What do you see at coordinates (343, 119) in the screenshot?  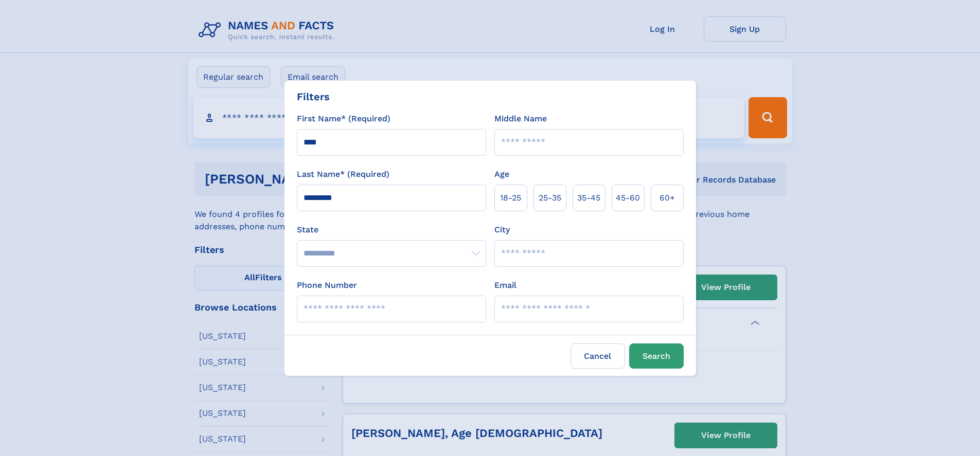 I see `label: First Name* (Required)` at bounding box center [343, 119].